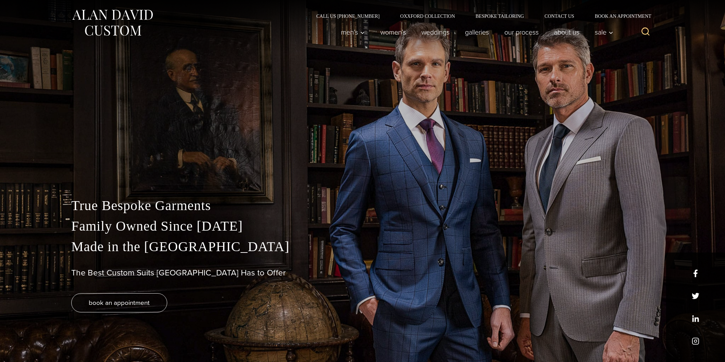  I want to click on a: Women’s, so click(393, 32).